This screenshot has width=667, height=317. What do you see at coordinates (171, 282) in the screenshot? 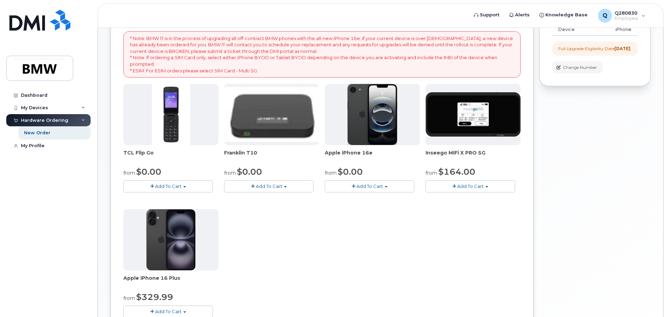
I see `div: Apple iPhone 16 Plus` at bounding box center [171, 282].